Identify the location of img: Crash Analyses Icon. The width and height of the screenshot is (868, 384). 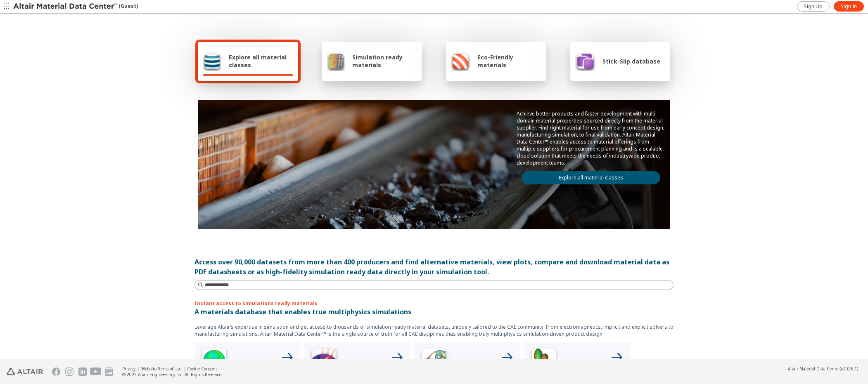
(543, 362).